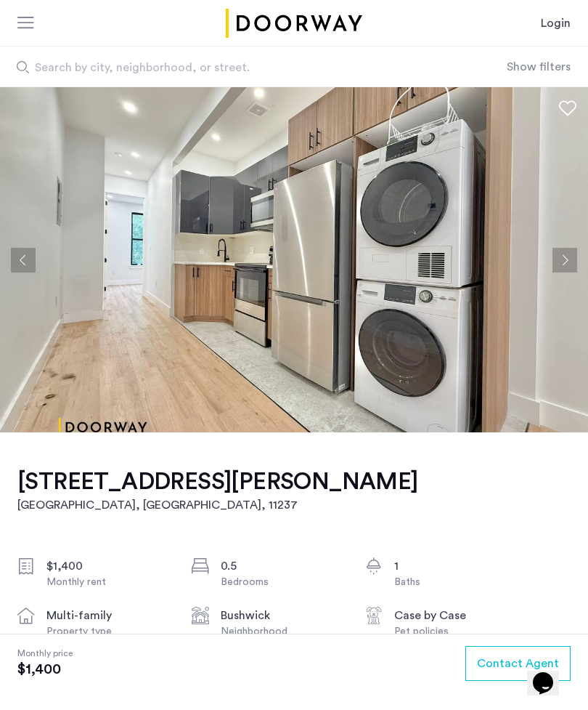  What do you see at coordinates (107, 616) in the screenshot?
I see `div: multi-family` at bounding box center [107, 616].